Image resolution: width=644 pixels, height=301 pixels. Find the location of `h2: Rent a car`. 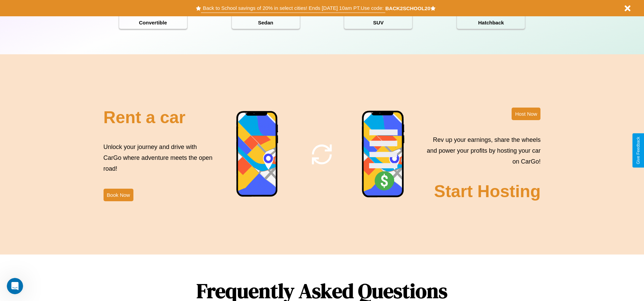

h2: Rent a car is located at coordinates (145, 118).